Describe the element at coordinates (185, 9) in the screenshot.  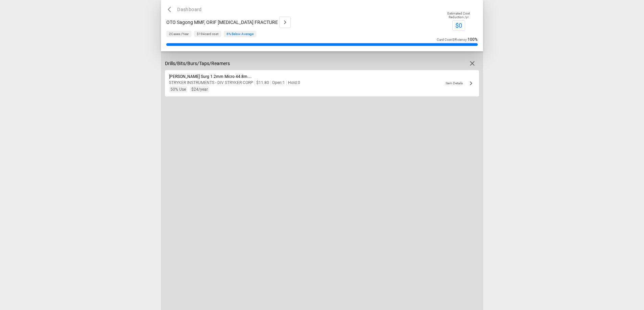
I see `button: Dashboard` at that location.